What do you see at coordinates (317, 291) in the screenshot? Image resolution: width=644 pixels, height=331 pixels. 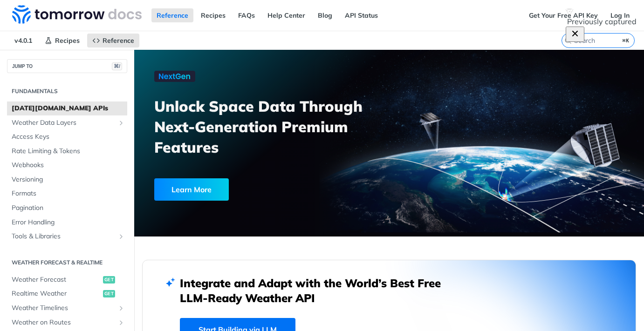 I see `h2: Integrate and Adapt with the World’s Best Free LLM-Ready Weather API` at bounding box center [317, 291].